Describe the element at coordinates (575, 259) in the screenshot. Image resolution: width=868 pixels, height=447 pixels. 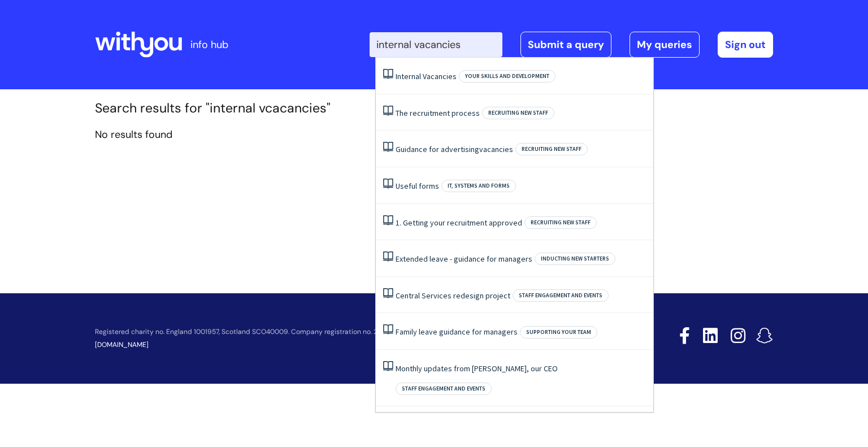
I see `span: Inducting new starters` at that location.